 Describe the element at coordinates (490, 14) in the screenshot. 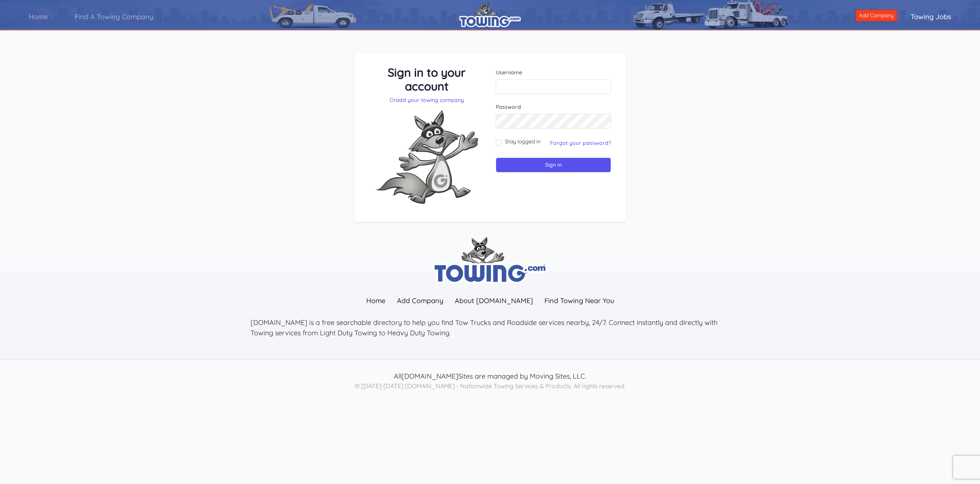

I see `img: logo.png` at that location.